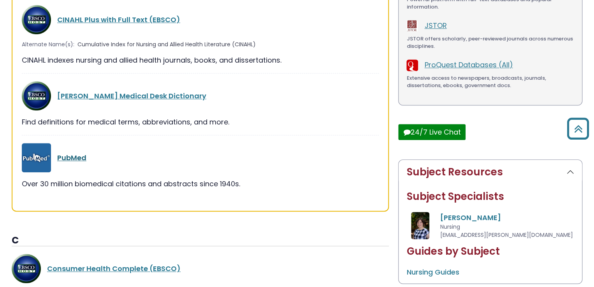 The width and height of the screenshot is (594, 287). I want to click on h2: Subject Specialists, so click(490, 197).